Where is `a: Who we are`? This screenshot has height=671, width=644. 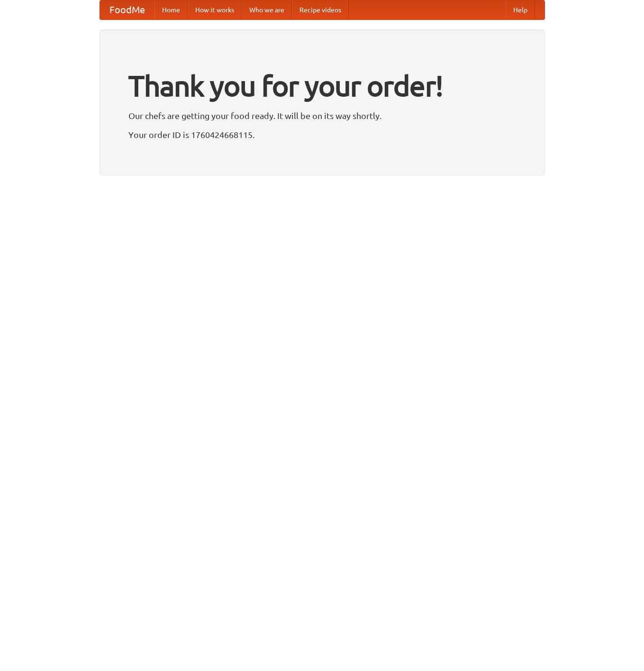 a: Who we are is located at coordinates (267, 10).